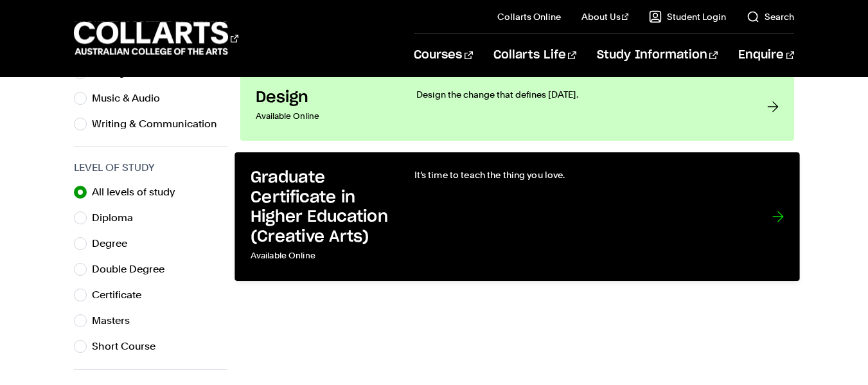  I want to click on a: Collarts Online, so click(529, 16).